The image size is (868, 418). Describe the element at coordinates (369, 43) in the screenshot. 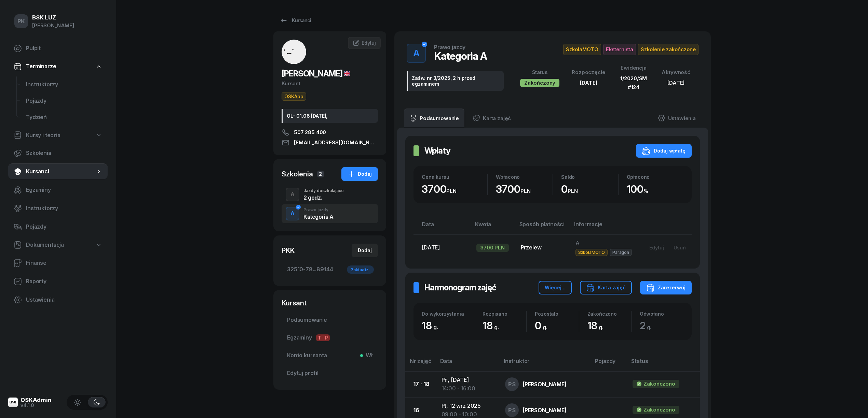

I see `span: Edytuj` at that location.